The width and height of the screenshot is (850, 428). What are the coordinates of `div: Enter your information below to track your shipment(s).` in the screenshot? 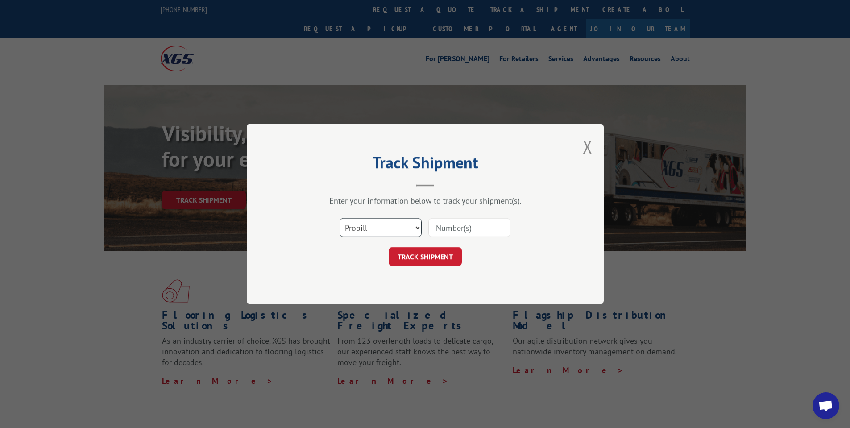 It's located at (425, 200).